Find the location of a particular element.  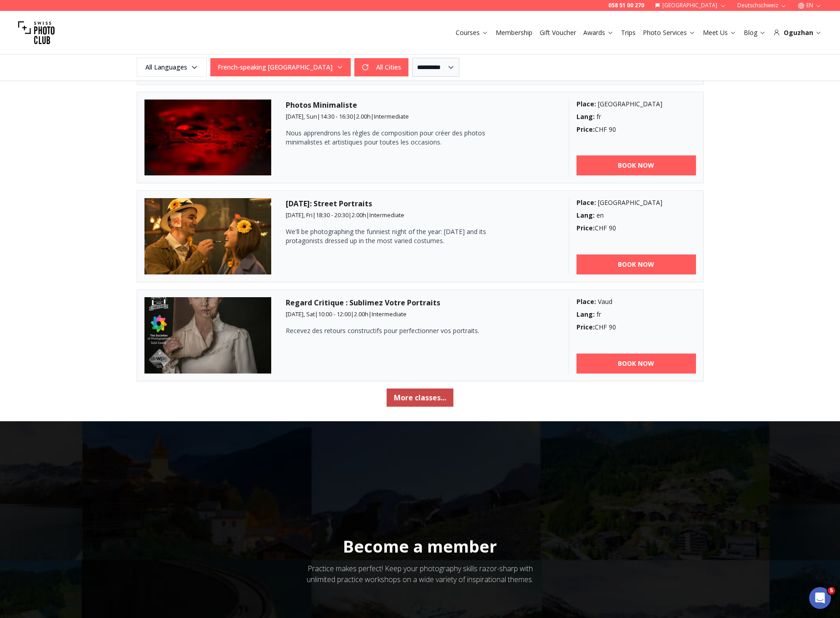

h3: Regard Critique : Sublimez Votre Portraits is located at coordinates (420, 303).